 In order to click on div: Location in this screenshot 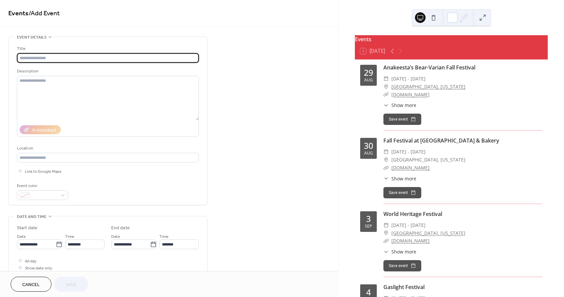, I will do `click(107, 148)`.